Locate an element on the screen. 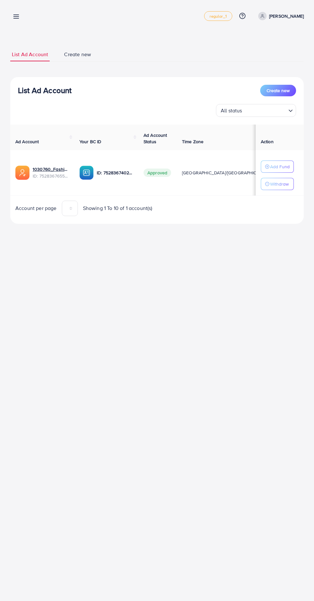 This screenshot has height=601, width=314. div: <span class='underline'>1030760_Fashion Rose_1752834697540</span></br>7528367655024508945 is located at coordinates (51, 172).